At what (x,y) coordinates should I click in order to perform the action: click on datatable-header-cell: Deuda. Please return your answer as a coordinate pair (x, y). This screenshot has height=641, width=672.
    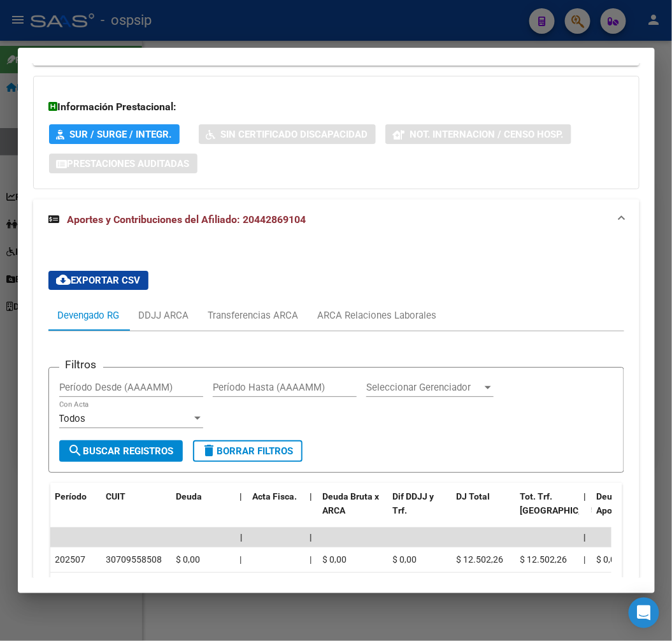
    Looking at the image, I should click on (203, 511).